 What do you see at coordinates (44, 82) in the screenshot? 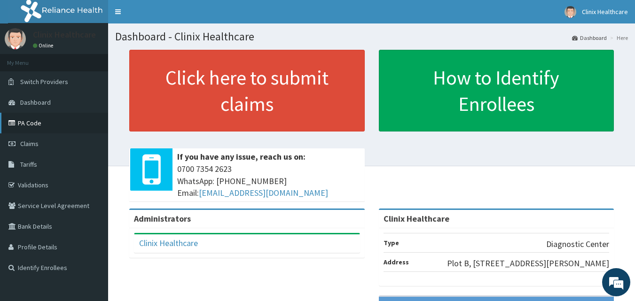
I see `span: Switch Providers` at bounding box center [44, 82].